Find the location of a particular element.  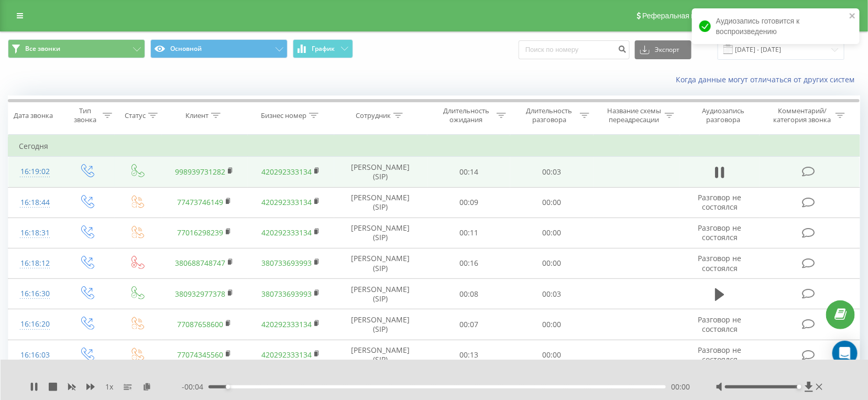

div: Комментарий/категория звонка is located at coordinates (802, 115).